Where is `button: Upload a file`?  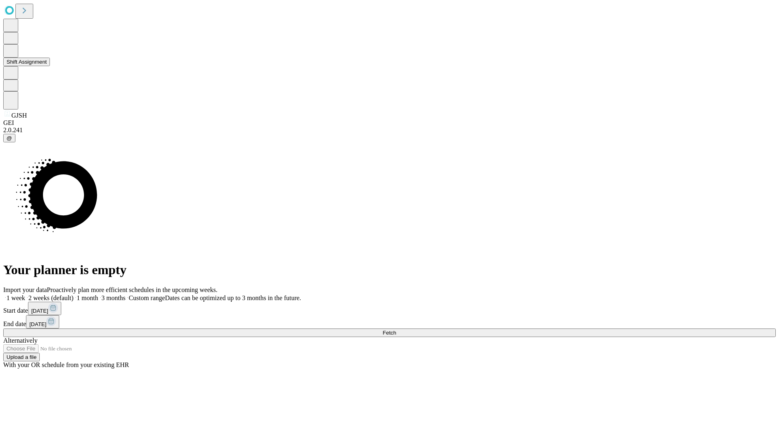
button: Upload a file is located at coordinates (21, 357).